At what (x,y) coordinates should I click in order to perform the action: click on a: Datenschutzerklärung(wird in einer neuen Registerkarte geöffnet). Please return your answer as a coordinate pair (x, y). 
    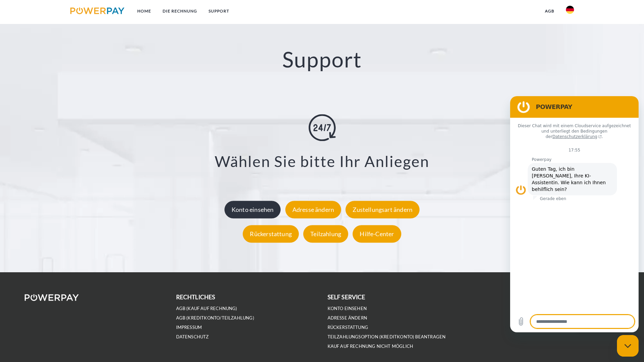
    Looking at the image, I should click on (67, 41).